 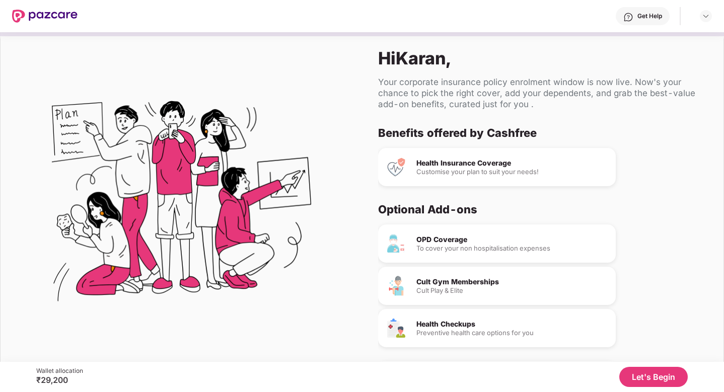 What do you see at coordinates (653, 377) in the screenshot?
I see `button: Let's Begin` at bounding box center [653, 377].